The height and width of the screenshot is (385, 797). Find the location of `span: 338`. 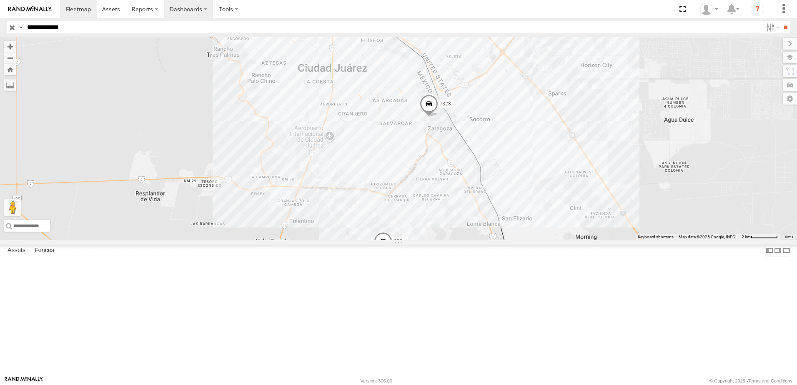

span: 338 is located at coordinates (398, 241).